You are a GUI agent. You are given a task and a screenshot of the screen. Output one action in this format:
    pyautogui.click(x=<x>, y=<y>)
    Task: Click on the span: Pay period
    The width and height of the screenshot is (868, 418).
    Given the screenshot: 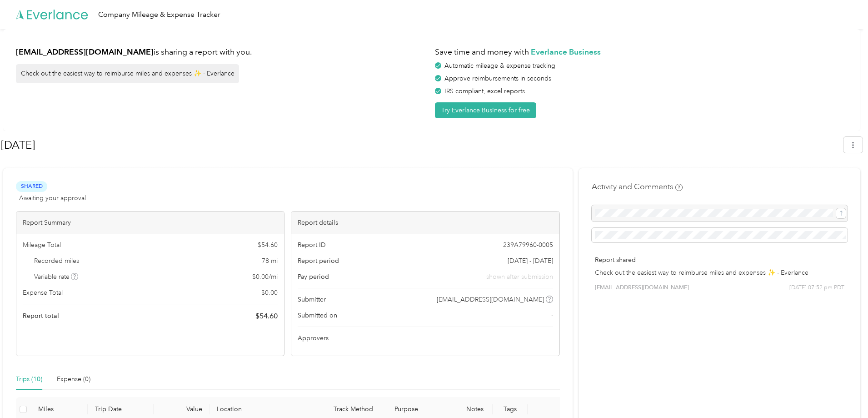 What is the action you would take?
    pyautogui.click(x=313, y=277)
    